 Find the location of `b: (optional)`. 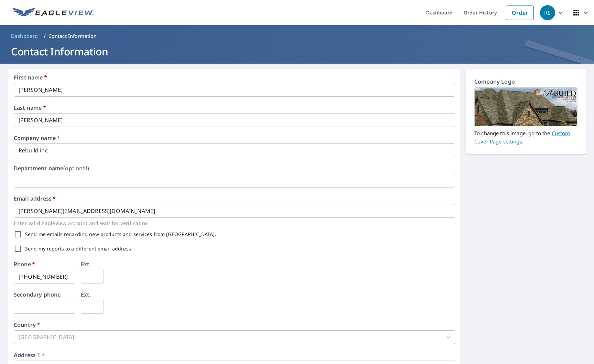

b: (optional) is located at coordinates (76, 168).